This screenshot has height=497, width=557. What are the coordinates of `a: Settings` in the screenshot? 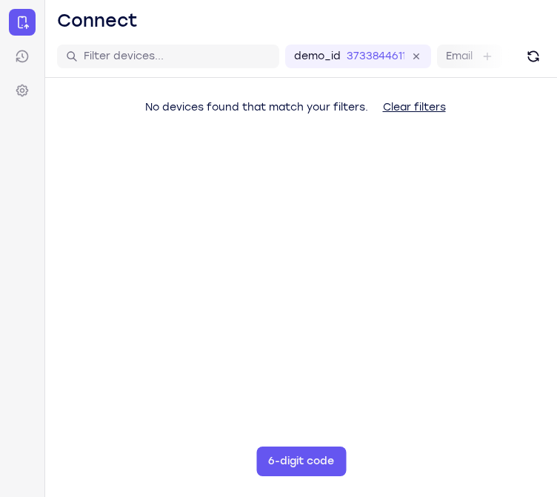 It's located at (22, 90).